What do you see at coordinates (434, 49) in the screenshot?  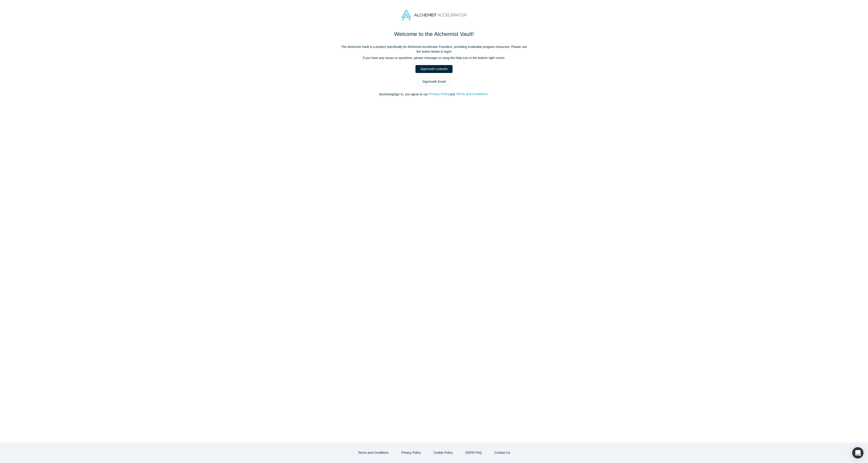 I see `p: The Alchemist Vault is a product specifically for Alchemist Accelerator Founders, providing inval...` at bounding box center [434, 49].